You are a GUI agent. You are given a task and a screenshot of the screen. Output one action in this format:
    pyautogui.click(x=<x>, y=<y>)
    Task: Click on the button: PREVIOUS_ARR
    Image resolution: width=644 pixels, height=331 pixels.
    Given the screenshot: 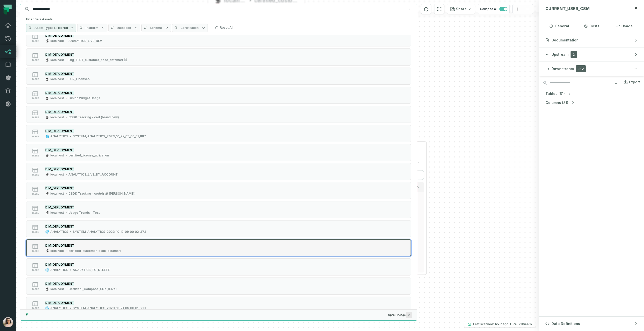 What is the action you would take?
    pyautogui.click(x=378, y=227)
    